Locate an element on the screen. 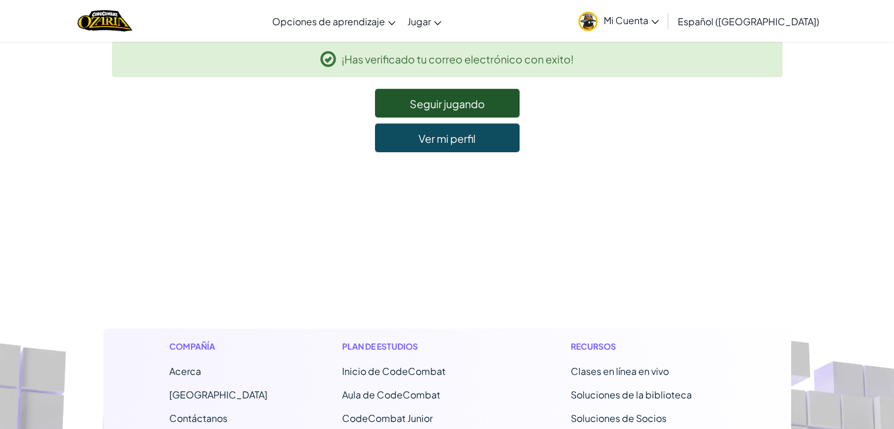 The image size is (894, 429). font: Jugar is located at coordinates (419, 21).